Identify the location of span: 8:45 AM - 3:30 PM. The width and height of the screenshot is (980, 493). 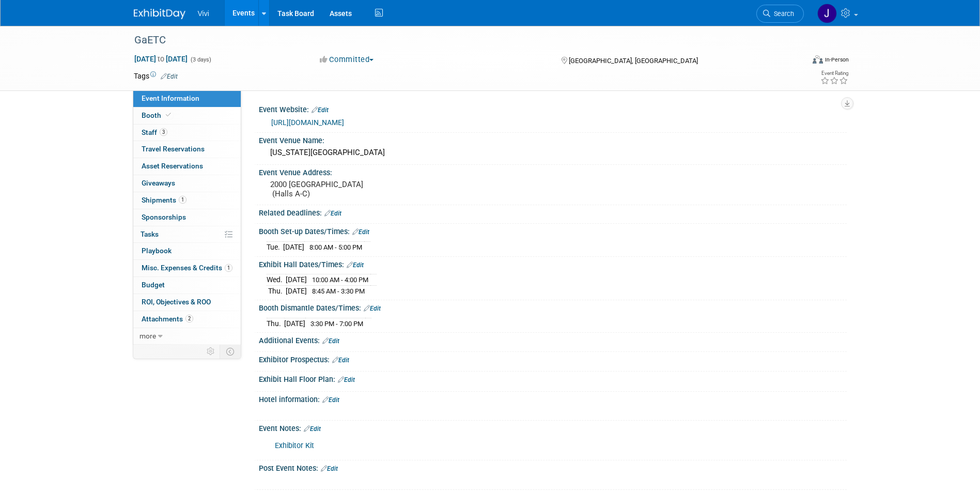
(338, 291).